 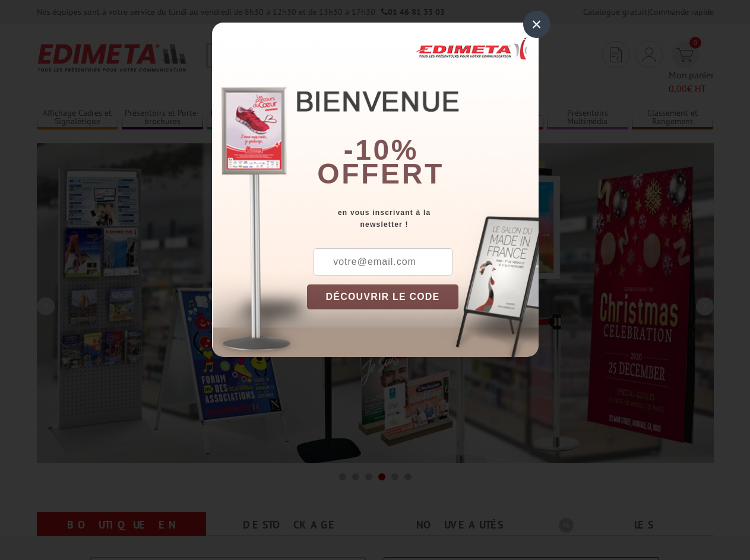 What do you see at coordinates (383, 297) in the screenshot?
I see `button: DÉCOUVRIR LE CODE` at bounding box center [383, 297].